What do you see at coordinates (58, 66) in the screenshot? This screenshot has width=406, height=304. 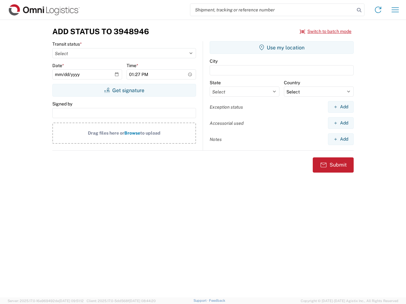 I see `label: Date` at bounding box center [58, 66].